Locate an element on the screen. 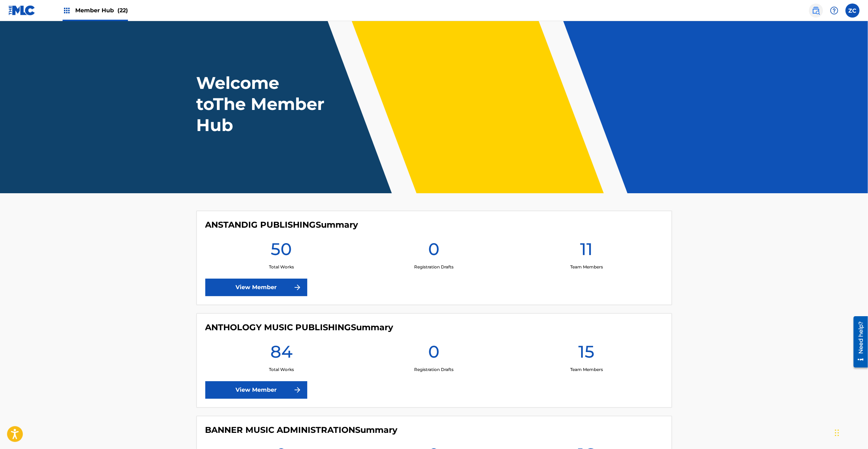  div: Chat Widget is located at coordinates (851, 432).